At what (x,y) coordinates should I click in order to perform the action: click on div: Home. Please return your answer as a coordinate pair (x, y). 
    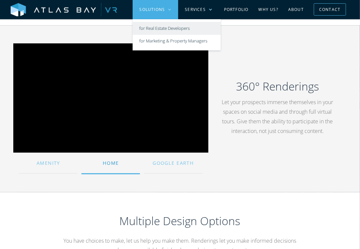
    Looking at the image, I should click on (111, 163).